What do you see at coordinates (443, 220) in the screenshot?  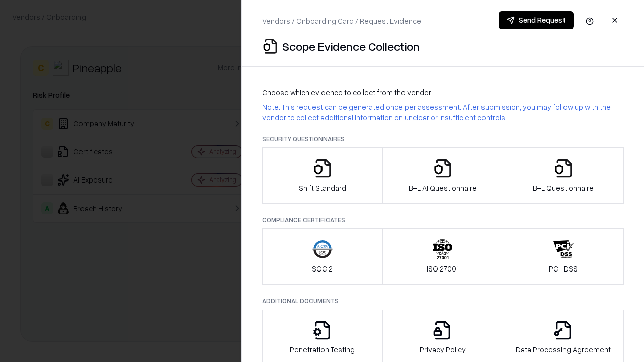 I see `p: Compliance Certificates` at bounding box center [443, 220].